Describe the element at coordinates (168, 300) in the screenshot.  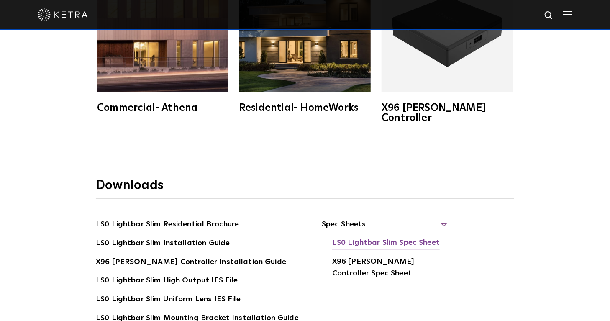
I see `a: LS0 Lightbar Slim Uniform Lens IES File` at that location.